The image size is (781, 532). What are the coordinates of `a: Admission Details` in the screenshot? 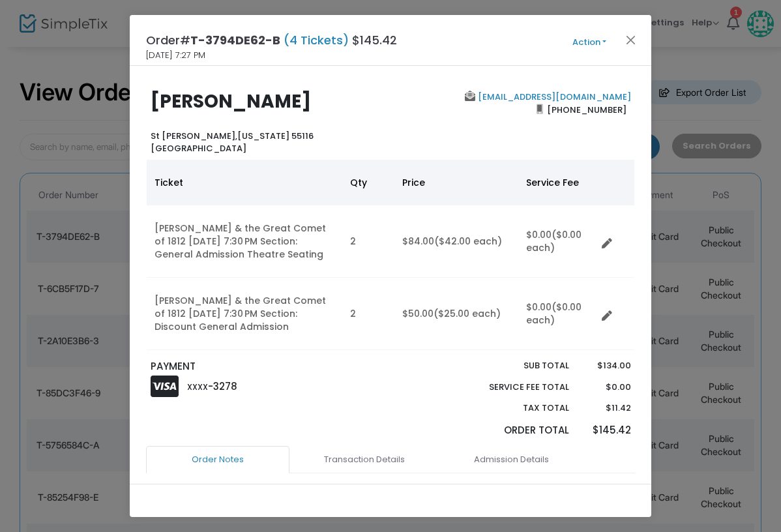 It's located at (511, 460).